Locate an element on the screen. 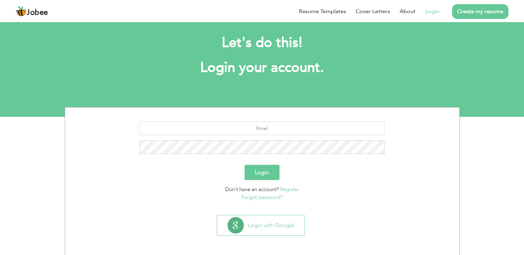  a: Register is located at coordinates (289, 190).